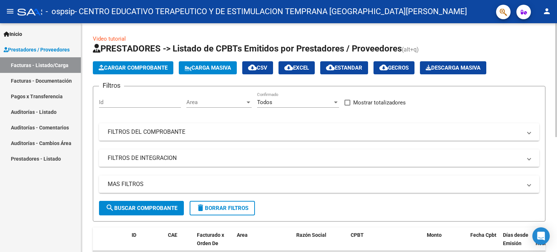 The width and height of the screenshot is (557, 252). What do you see at coordinates (13, 34) in the screenshot?
I see `span: Inicio` at bounding box center [13, 34].